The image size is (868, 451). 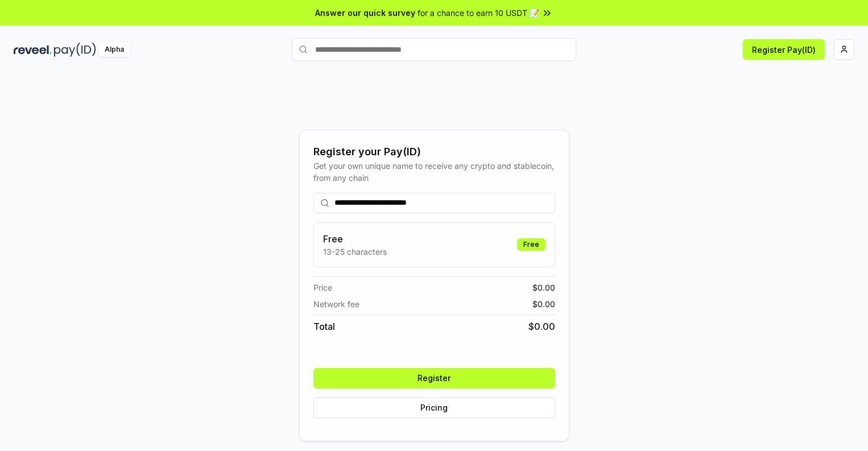 What do you see at coordinates (322, 287) in the screenshot?
I see `span: Price` at bounding box center [322, 287].